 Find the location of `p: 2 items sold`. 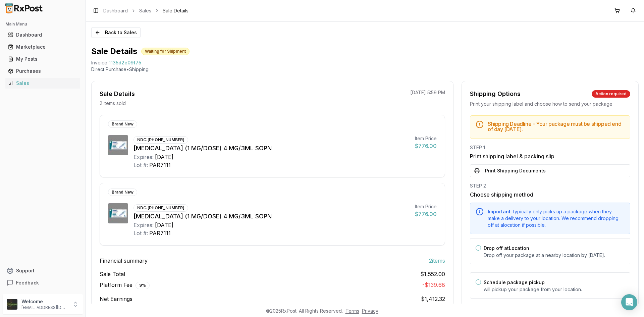

p: 2 items sold is located at coordinates (113, 104).